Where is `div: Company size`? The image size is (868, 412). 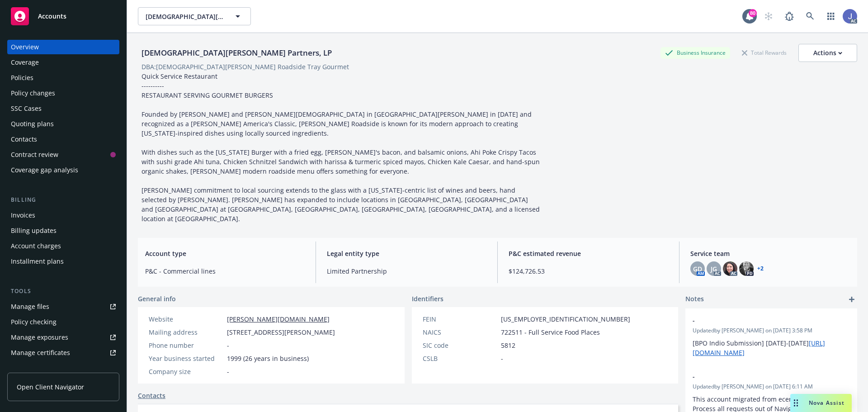
div: Company size is located at coordinates (186, 371).